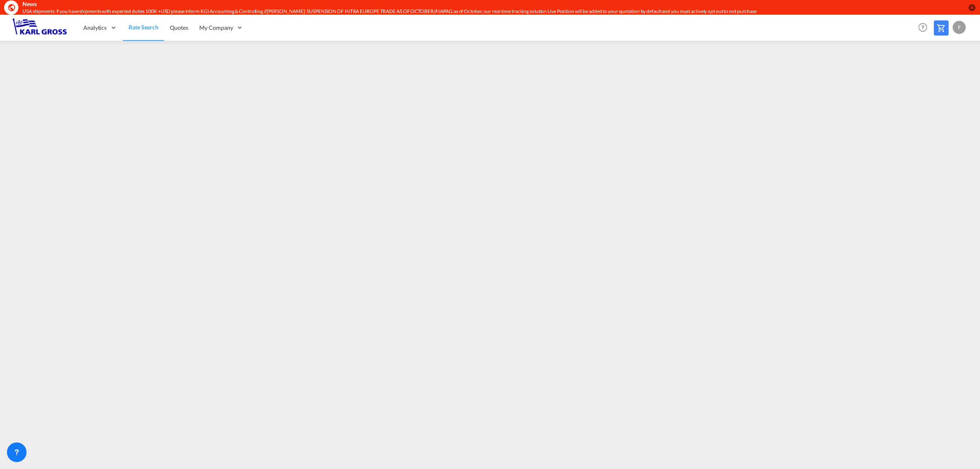  What do you see at coordinates (179, 27) in the screenshot?
I see `a: Quotes` at bounding box center [179, 27].